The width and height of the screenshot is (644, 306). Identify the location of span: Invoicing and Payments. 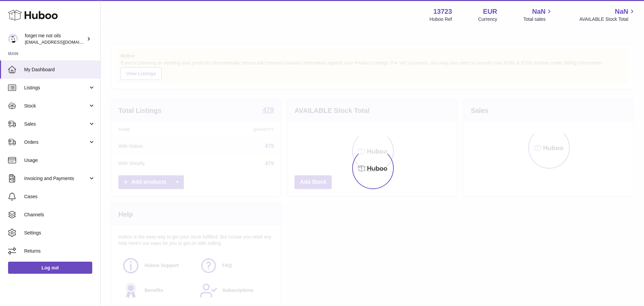
(56, 178).